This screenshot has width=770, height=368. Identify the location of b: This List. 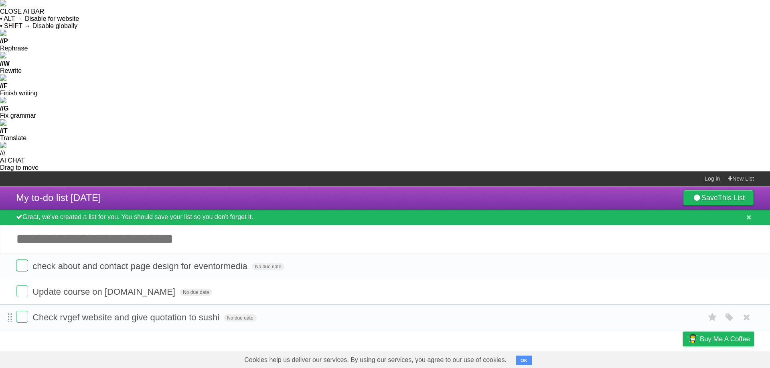
(731, 198).